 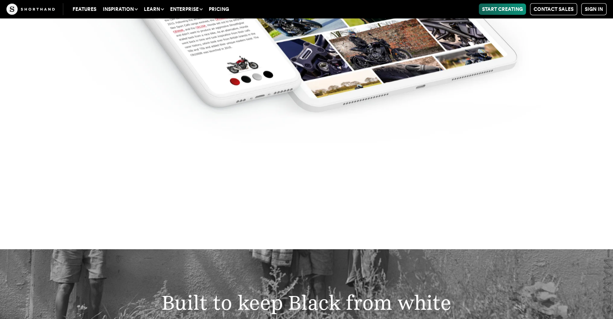 What do you see at coordinates (594, 9) in the screenshot?
I see `a: Sign in` at bounding box center [594, 9].